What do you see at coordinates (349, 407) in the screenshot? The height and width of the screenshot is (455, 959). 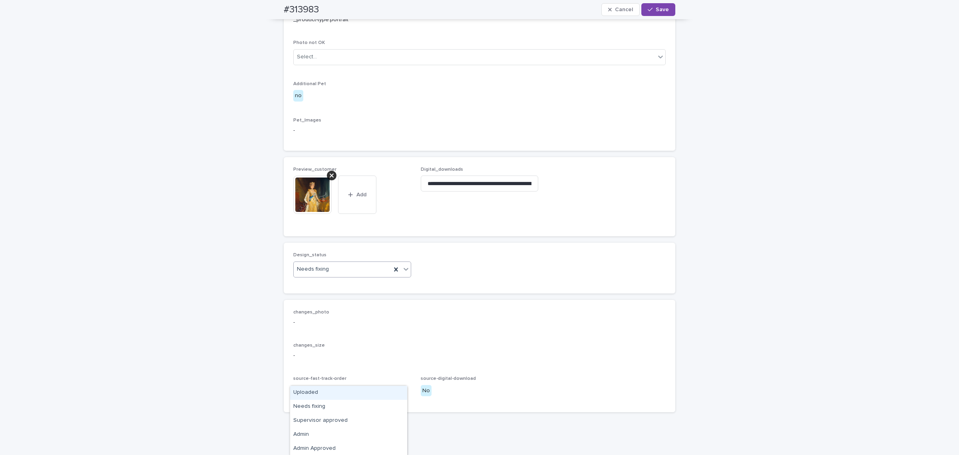 I see `div: Needs fixing` at bounding box center [349, 407].